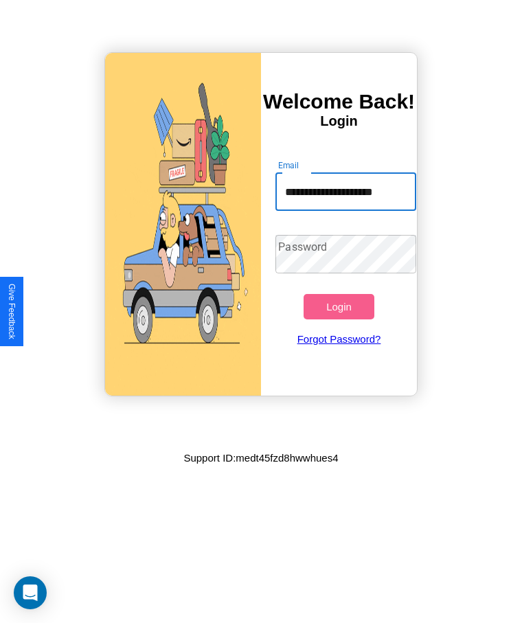 This screenshot has height=623, width=522. I want to click on img: gif, so click(183, 224).